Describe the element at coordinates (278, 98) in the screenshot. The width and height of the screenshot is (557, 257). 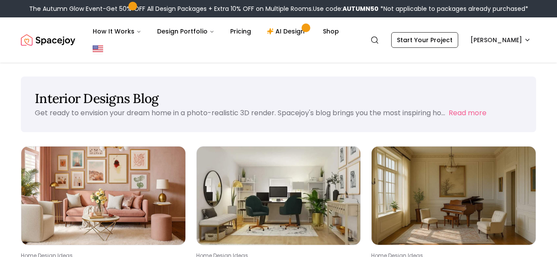
I see `h1: Interior Designs Blog` at that location.